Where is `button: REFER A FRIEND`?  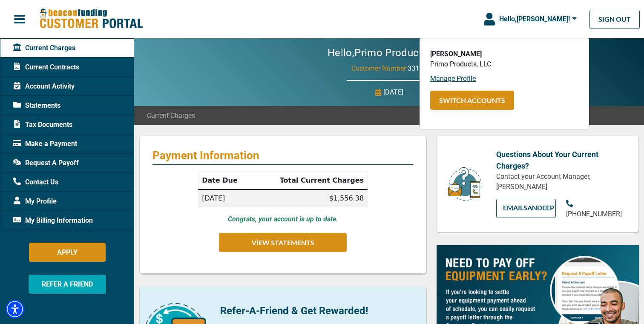
button: REFER A FRIEND is located at coordinates (67, 284).